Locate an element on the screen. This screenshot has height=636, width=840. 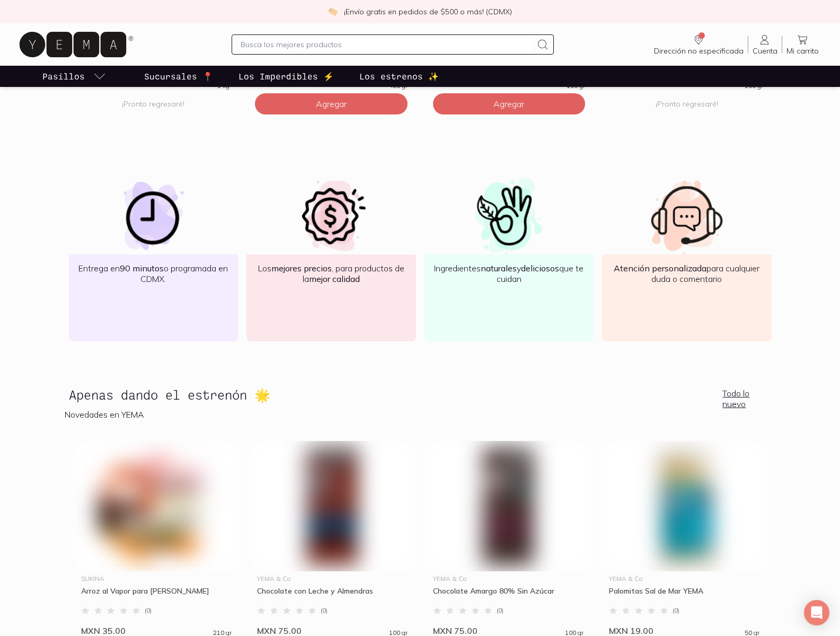
img: 34388 Arroz al vapor SUKINA is located at coordinates (156, 506).